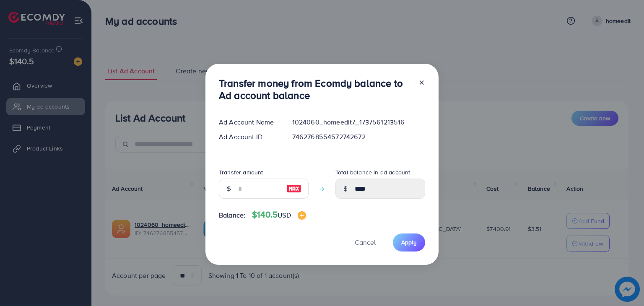  Describe the element at coordinates (409, 242) in the screenshot. I see `span: Apply` at that location.